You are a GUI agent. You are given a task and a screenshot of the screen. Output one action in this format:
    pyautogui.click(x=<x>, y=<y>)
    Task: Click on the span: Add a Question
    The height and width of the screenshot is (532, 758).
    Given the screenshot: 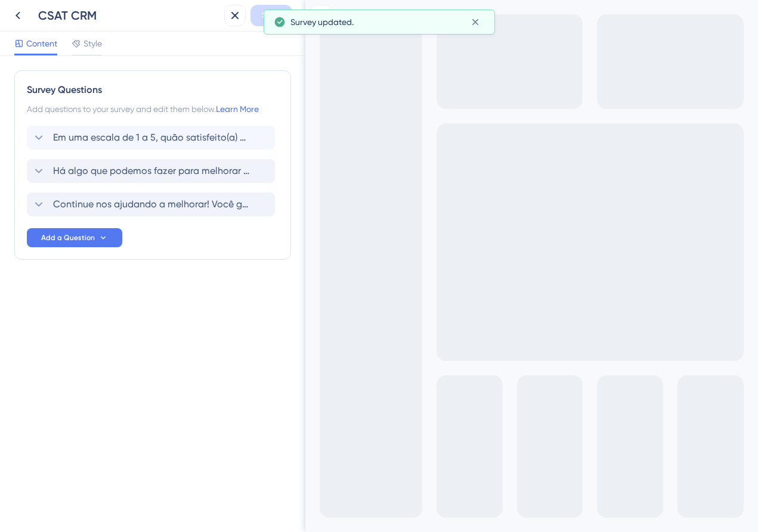 What is the action you would take?
    pyautogui.click(x=68, y=237)
    